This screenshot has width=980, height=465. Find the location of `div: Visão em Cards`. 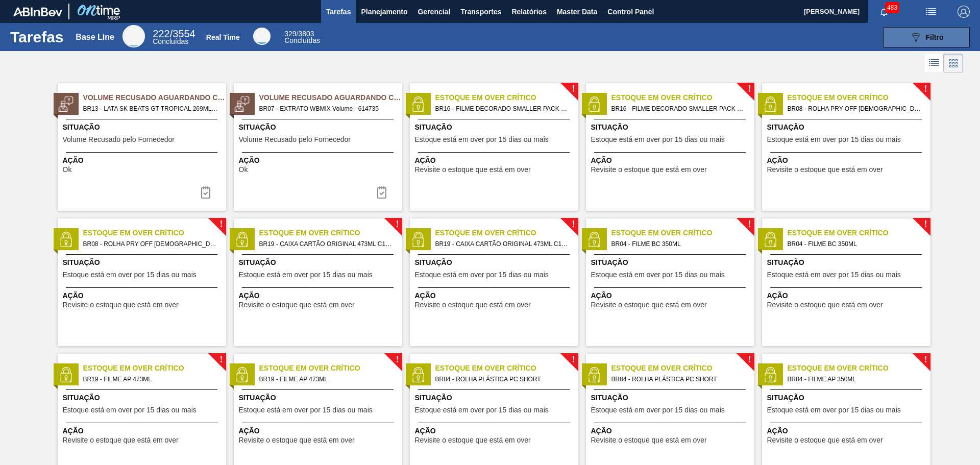

div: Visão em Cards is located at coordinates (954, 63).